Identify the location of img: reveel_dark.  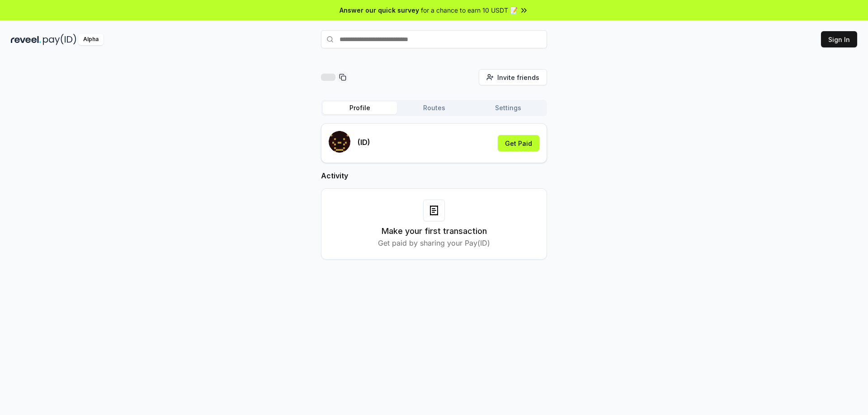
(26, 40).